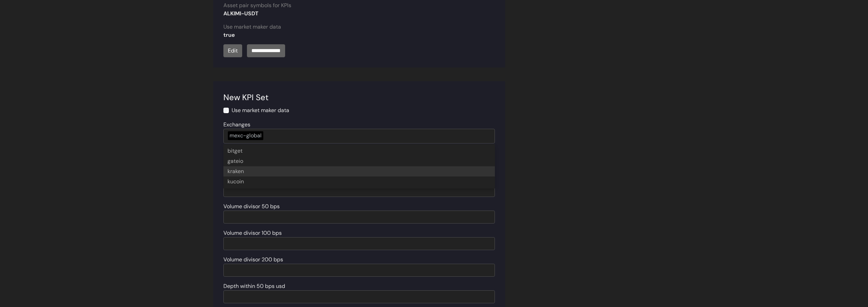 The image size is (868, 307). I want to click on div: kucoin, so click(359, 182).